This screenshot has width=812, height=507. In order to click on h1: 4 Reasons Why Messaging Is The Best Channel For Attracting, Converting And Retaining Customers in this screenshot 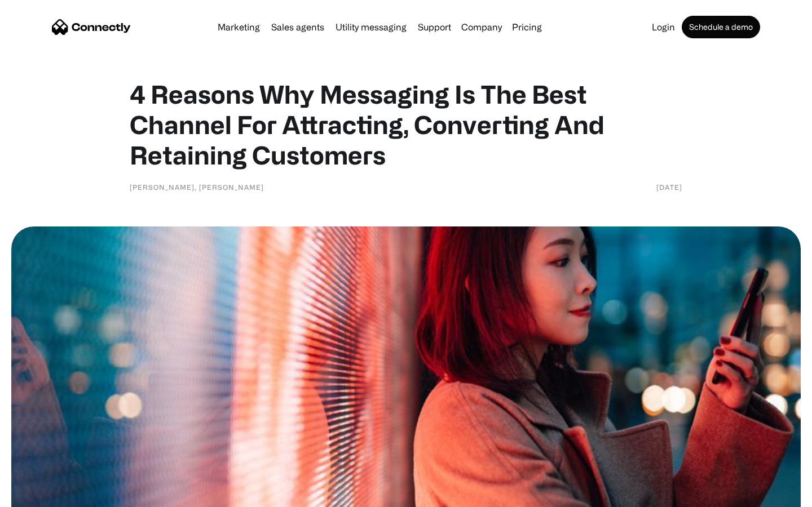, I will do `click(406, 124)`.